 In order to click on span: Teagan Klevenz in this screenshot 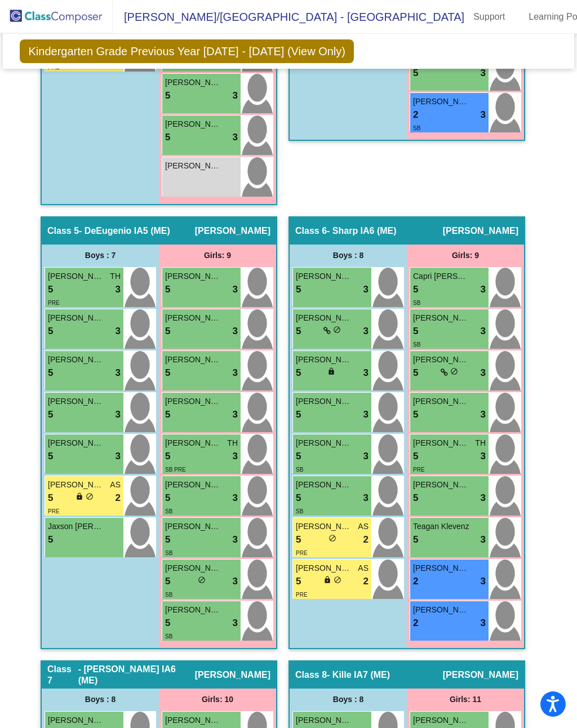, I will do `click(441, 526)`.